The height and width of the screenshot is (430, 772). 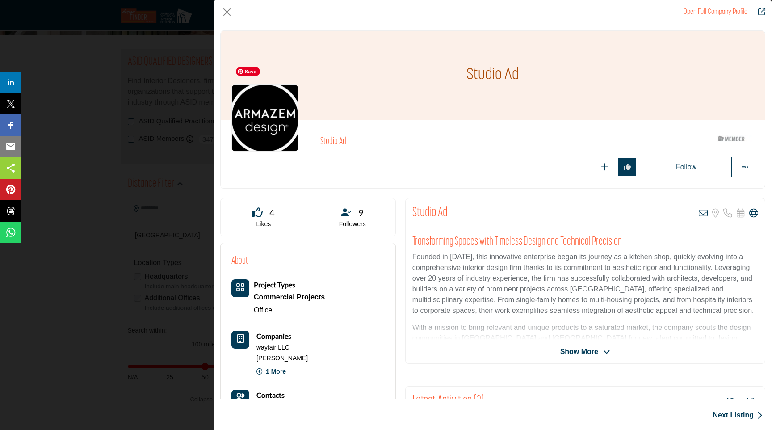 What do you see at coordinates (448, 401) in the screenshot?
I see `h2: Latest Activities (3)` at bounding box center [448, 401].